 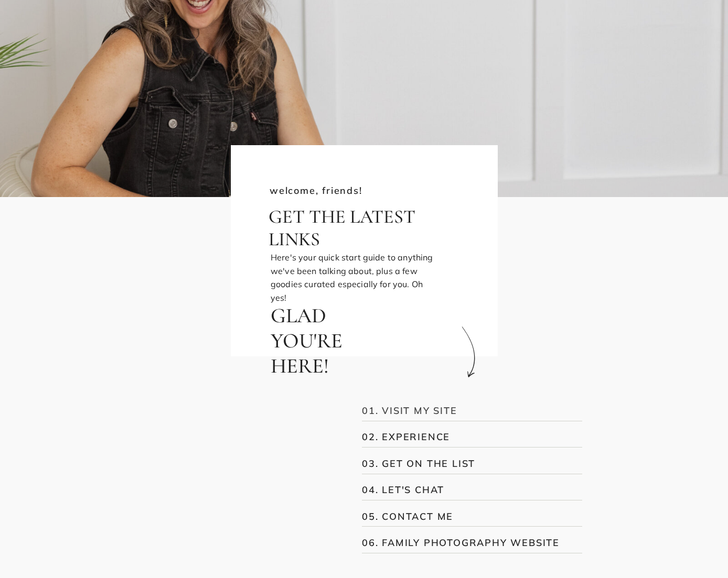 What do you see at coordinates (465, 463) in the screenshot?
I see `a: 03. GET ON THE LIST` at bounding box center [465, 463].